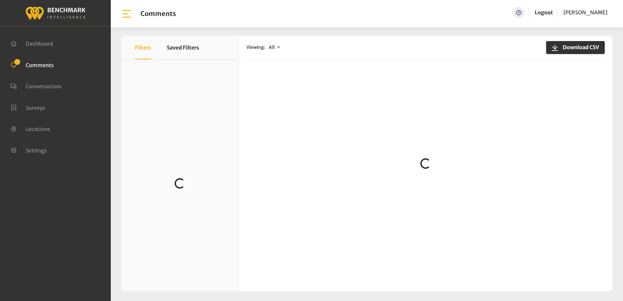 This screenshot has height=301, width=623. I want to click on img: benchmark, so click(55, 13).